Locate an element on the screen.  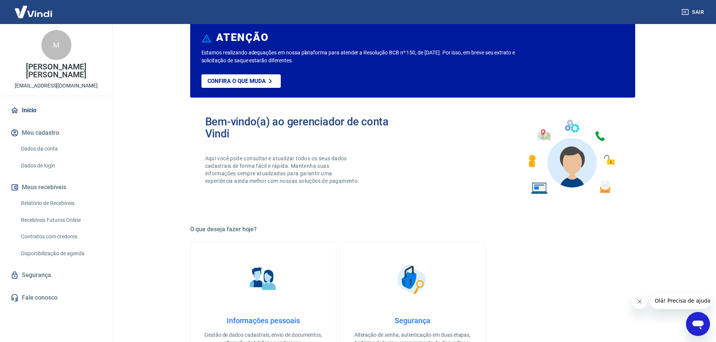
p: Aqui você pode consultar e atualizar todos os seus dados cadastrais de forma fácil e rápida. Mant... is located at coordinates (283, 170).